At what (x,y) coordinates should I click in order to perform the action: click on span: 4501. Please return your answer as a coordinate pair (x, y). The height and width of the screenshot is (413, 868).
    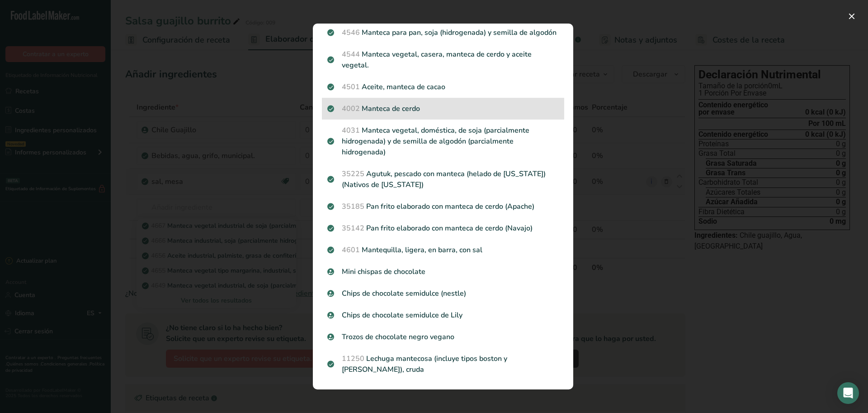
    Looking at the image, I should click on (351, 87).